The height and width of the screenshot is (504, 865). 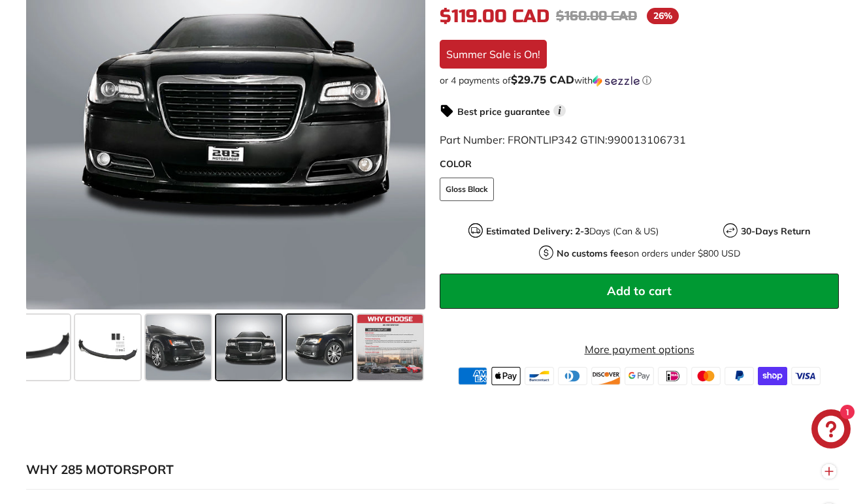 What do you see at coordinates (739, 377) in the screenshot?
I see `img: paypal` at bounding box center [739, 377].